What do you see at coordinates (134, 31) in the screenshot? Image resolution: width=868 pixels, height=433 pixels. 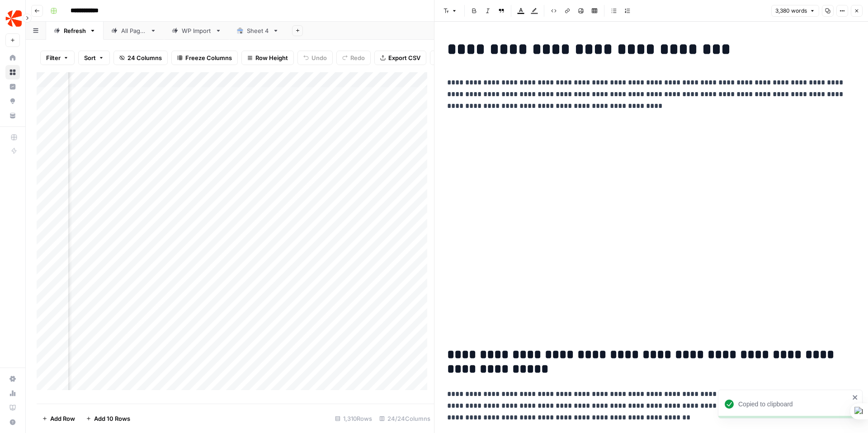 I see `div: All Pages` at bounding box center [134, 31].